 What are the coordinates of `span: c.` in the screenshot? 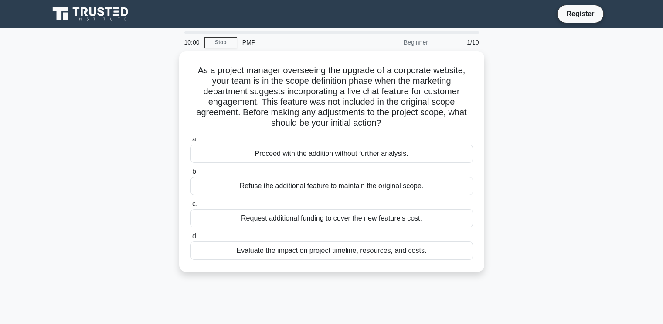 It's located at (195, 203).